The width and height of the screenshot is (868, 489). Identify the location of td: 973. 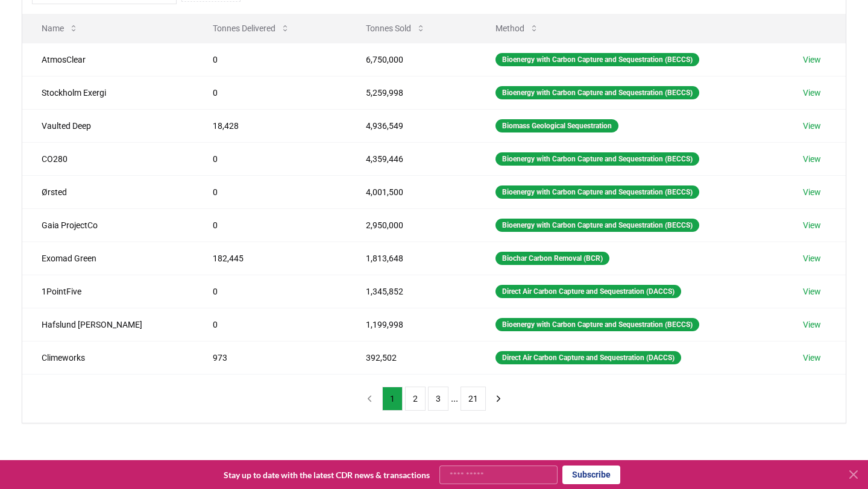
(270, 357).